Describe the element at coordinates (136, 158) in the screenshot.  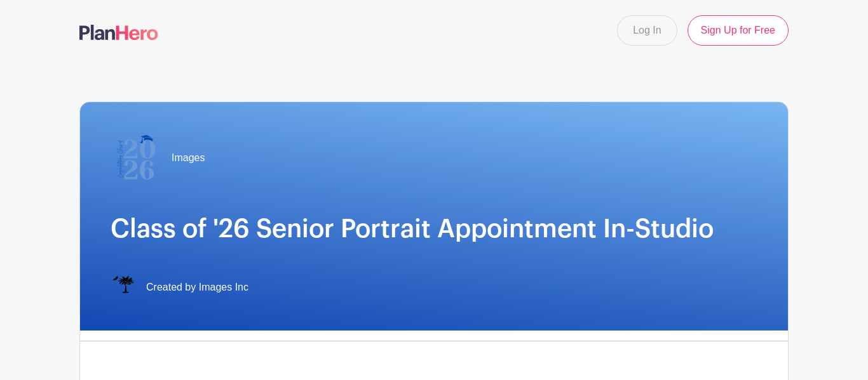
I see `img: 2026%20logo%20(2).png` at that location.